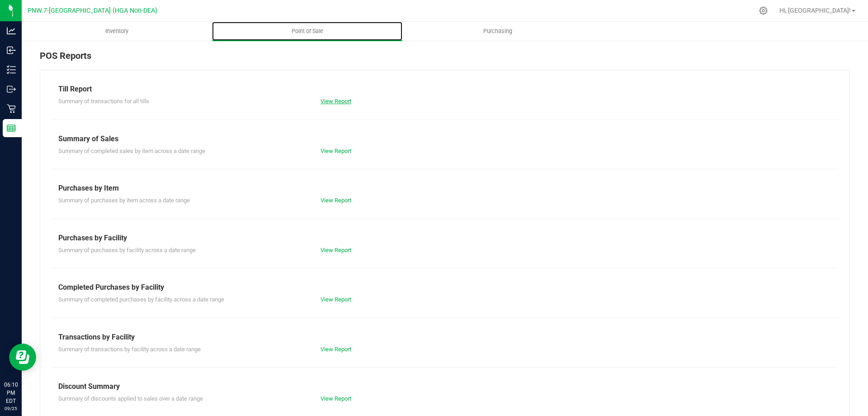 The image size is (868, 416). I want to click on inline-svg: Retail, so click(11, 109).